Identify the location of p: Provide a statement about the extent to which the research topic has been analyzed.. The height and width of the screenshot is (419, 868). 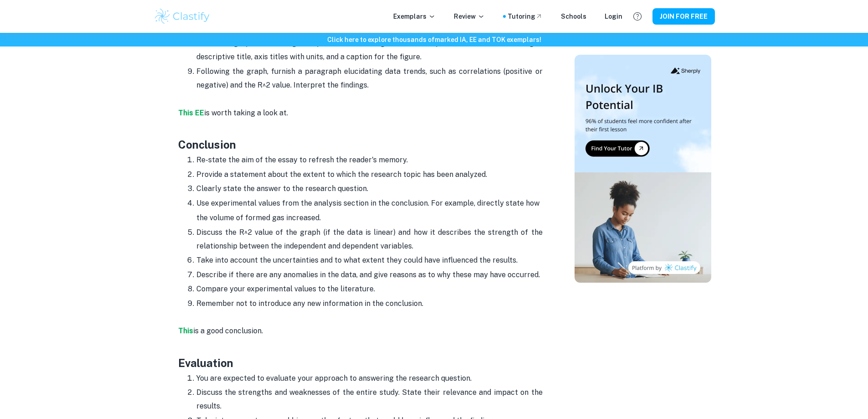
(369, 174).